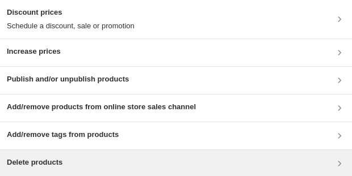 This screenshot has width=352, height=176. Describe the element at coordinates (67, 79) in the screenshot. I see `h3: Publish and/or unpublish products` at that location.